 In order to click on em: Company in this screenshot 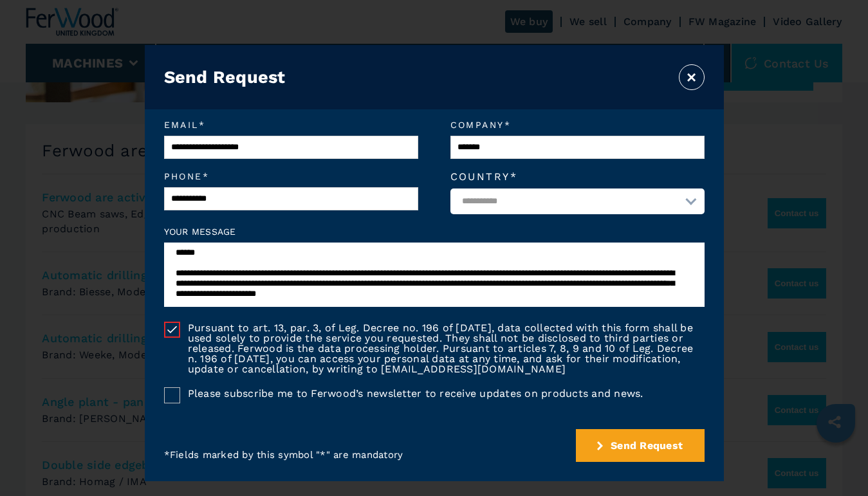, I will do `click(577, 124)`.